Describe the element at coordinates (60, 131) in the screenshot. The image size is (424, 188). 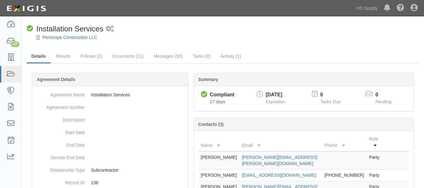
I see `dt: Start Date` at that location.